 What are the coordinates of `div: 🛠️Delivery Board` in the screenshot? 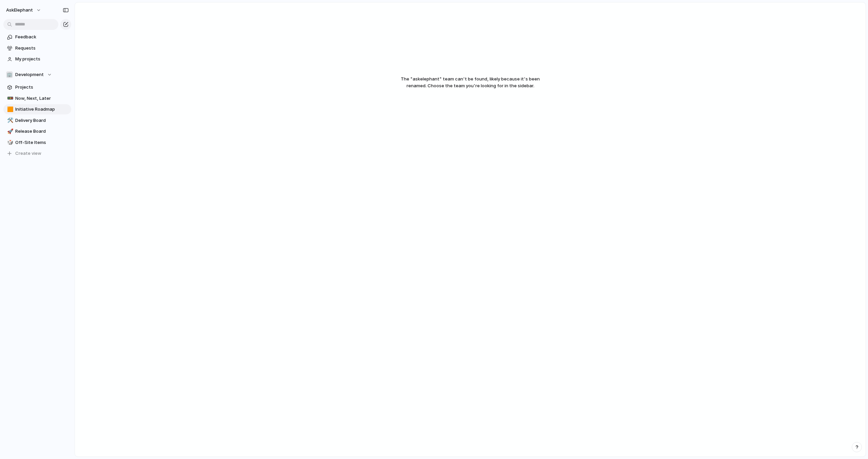 It's located at (37, 120).